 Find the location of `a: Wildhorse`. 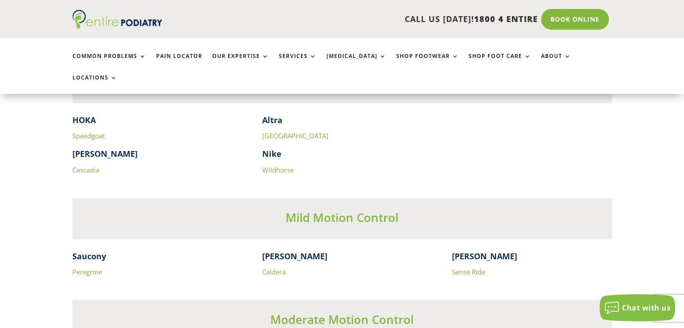

a: Wildhorse is located at coordinates (278, 170).